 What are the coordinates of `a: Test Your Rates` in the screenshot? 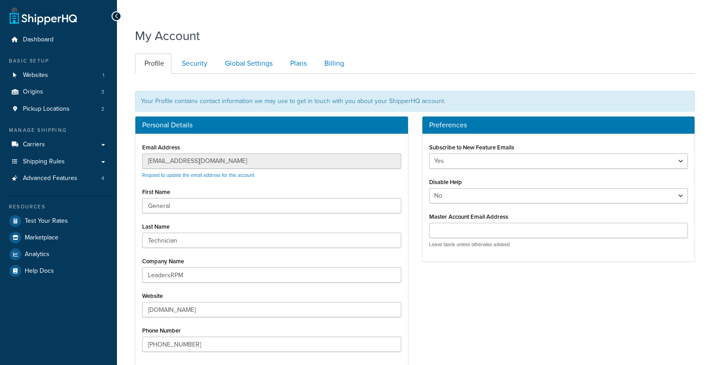 It's located at (58, 221).